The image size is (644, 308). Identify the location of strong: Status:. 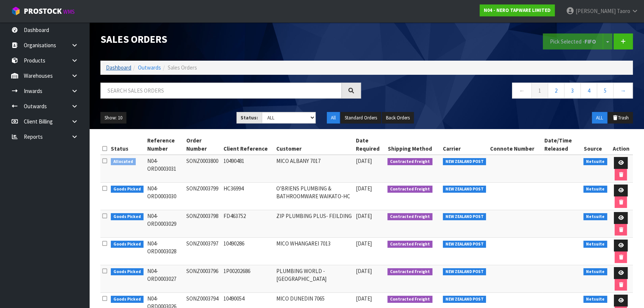
(249, 117).